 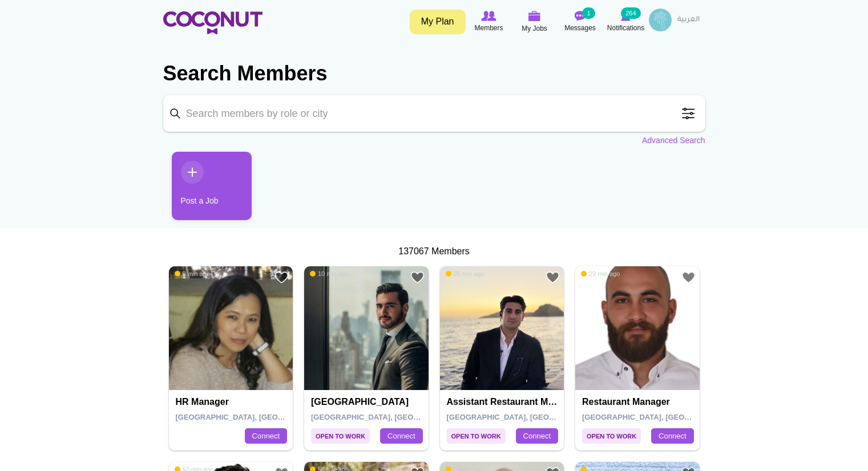 What do you see at coordinates (674, 140) in the screenshot?
I see `a: Advanced Search` at bounding box center [674, 140].